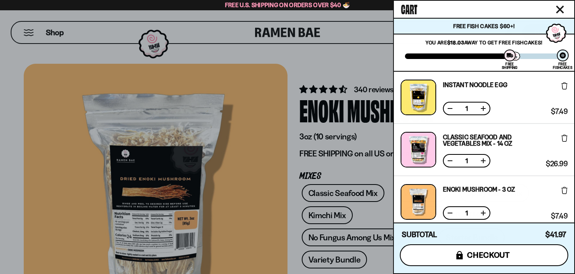  I want to click on a: Instant Noodle Egg, so click(475, 85).